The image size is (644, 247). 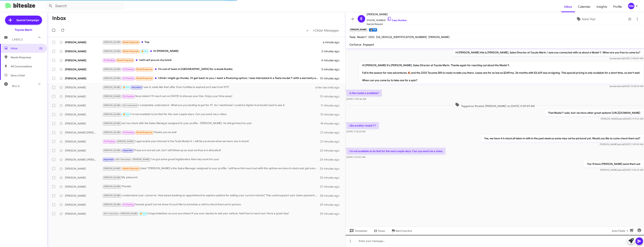 I want to click on span: Labels, so click(x=17, y=40).